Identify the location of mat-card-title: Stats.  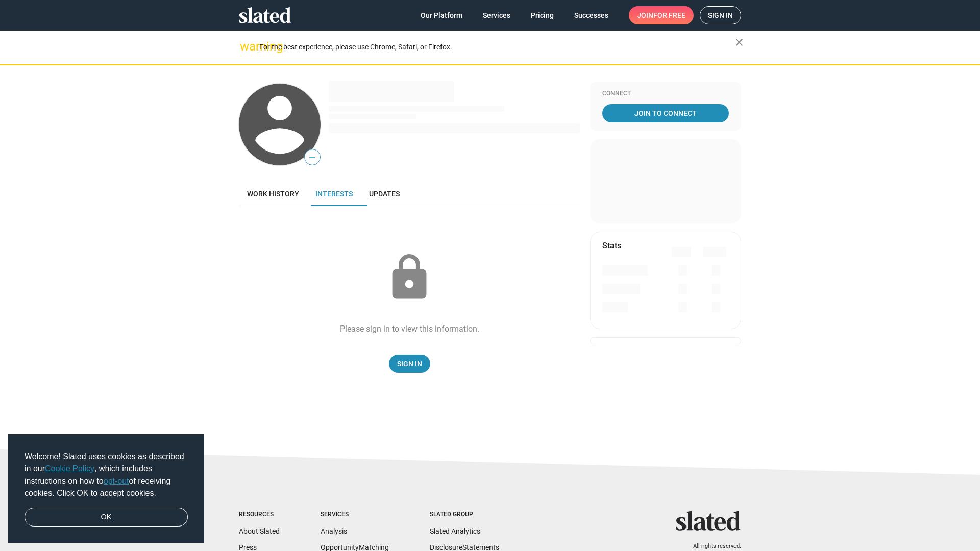
(611, 246).